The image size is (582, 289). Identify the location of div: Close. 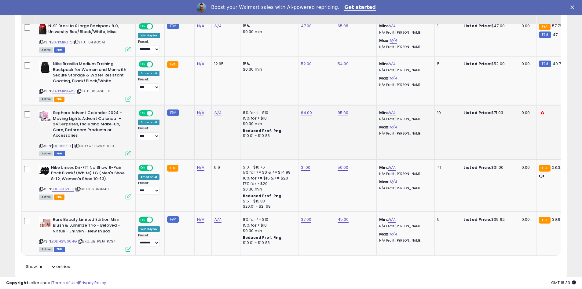
(574, 7).